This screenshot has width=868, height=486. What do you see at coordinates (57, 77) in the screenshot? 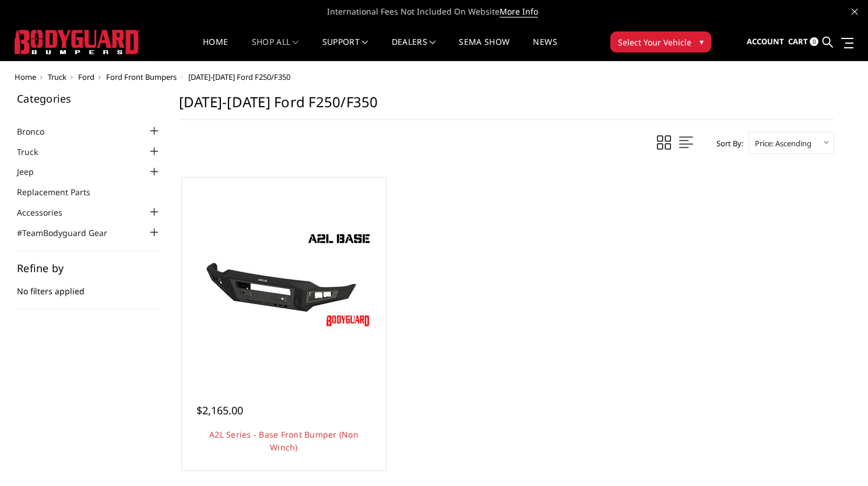
I see `span: Truck` at bounding box center [57, 77].